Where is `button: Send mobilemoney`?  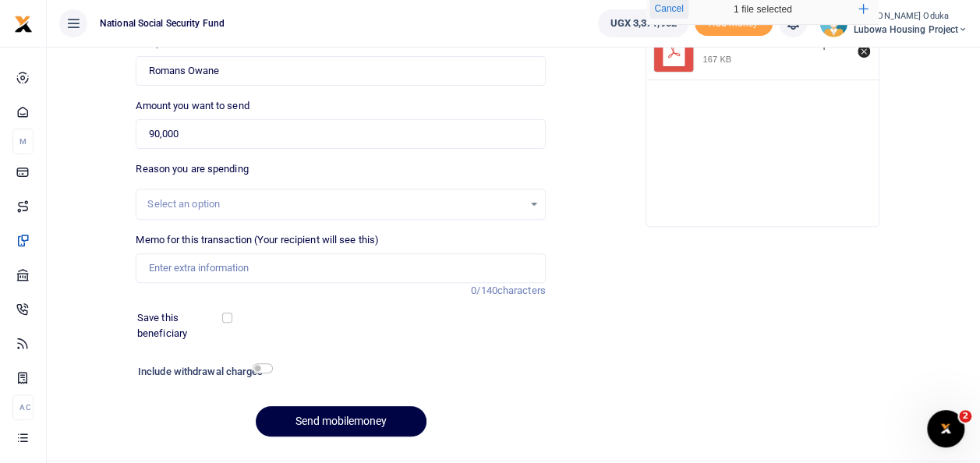
button: Send mobilemoney is located at coordinates (341, 421).